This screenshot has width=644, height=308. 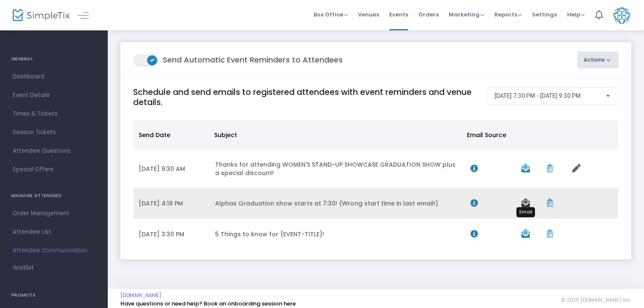 What do you see at coordinates (338, 234) in the screenshot?
I see `td: 5 Things to know for {EVENT-TITLE}!` at bounding box center [338, 234].